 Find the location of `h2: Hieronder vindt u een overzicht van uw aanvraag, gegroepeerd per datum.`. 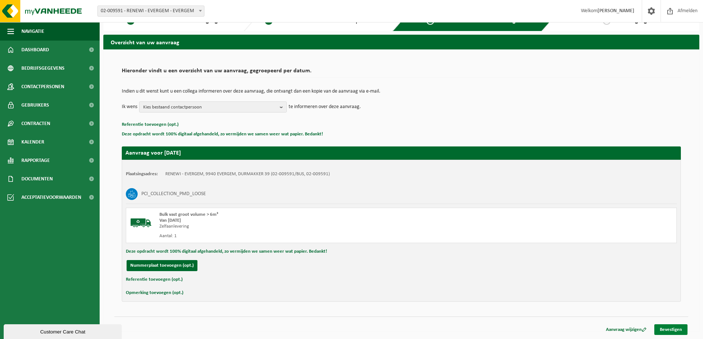

h2: Hieronder vindt u een overzicht van uw aanvraag, gegroepeerd per datum. is located at coordinates (401, 73).